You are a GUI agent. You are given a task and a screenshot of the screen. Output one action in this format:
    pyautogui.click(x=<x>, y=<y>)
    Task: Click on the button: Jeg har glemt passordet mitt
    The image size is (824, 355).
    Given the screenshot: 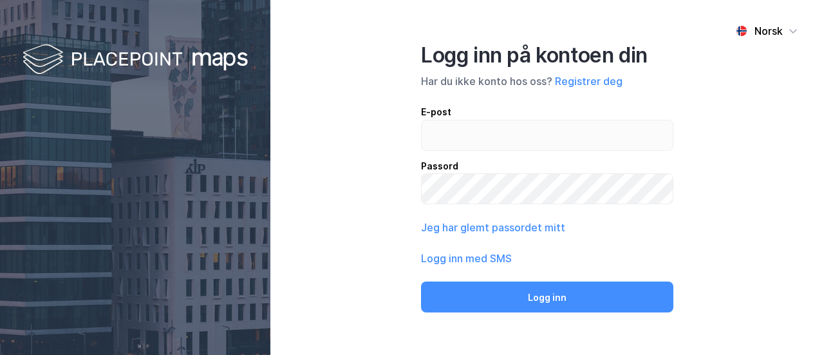 What is the action you would take?
    pyautogui.click(x=493, y=227)
    